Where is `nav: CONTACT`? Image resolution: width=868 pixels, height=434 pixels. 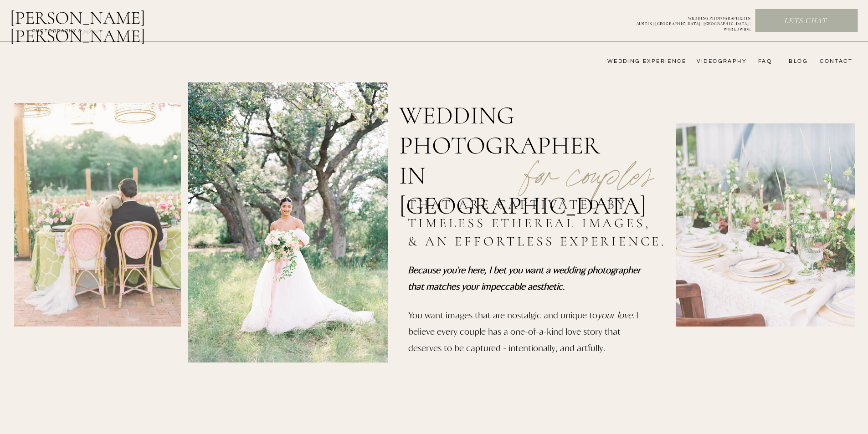 nav: CONTACT is located at coordinates (835, 62).